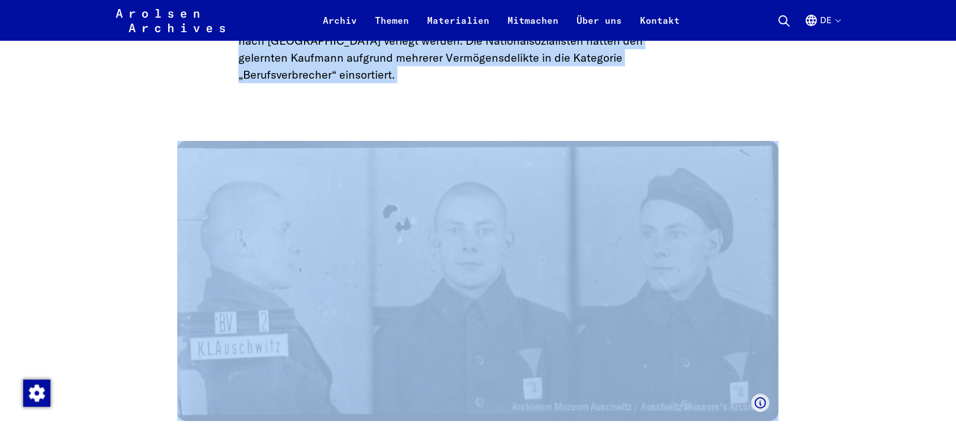 This screenshot has width=956, height=429. What do you see at coordinates (533, 27) in the screenshot?
I see `a: Mitmachen` at bounding box center [533, 27].